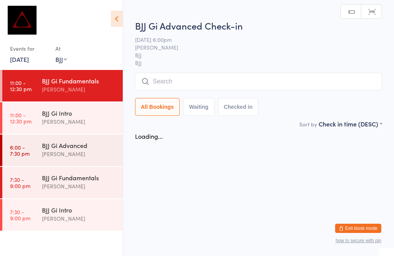 Image resolution: width=394 pixels, height=256 pixels. What do you see at coordinates (199, 107) in the screenshot?
I see `button: Waiting` at bounding box center [199, 107].